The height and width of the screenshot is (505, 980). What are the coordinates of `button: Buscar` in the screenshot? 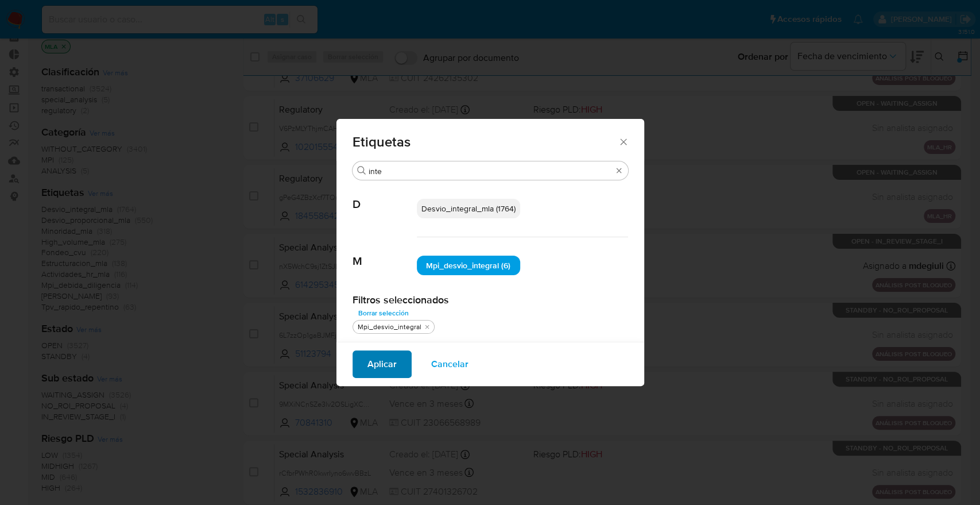 It's located at (362, 171).